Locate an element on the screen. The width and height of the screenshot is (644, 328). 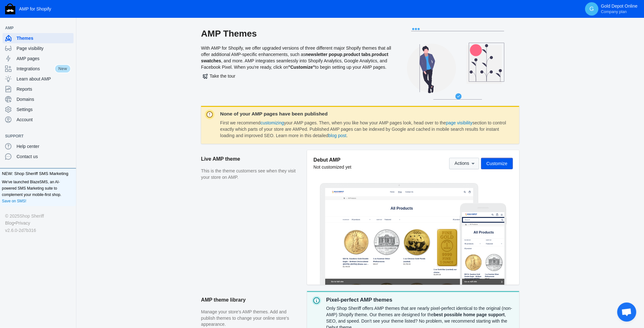
strong: best possible home page support is located at coordinates (469, 315).